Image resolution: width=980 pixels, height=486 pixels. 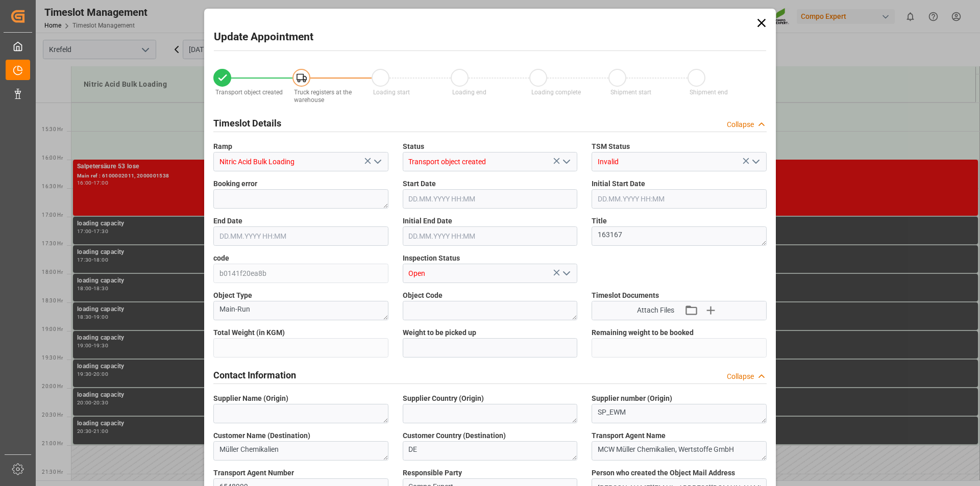 I want to click on span: Transport object created, so click(x=249, y=92).